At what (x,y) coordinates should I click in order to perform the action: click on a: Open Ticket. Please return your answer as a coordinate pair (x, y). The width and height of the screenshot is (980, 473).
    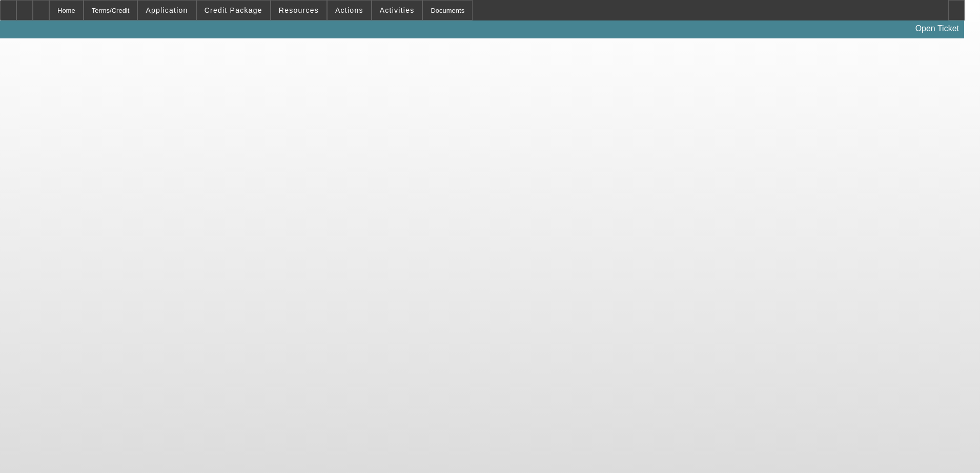
    Looking at the image, I should click on (937, 29).